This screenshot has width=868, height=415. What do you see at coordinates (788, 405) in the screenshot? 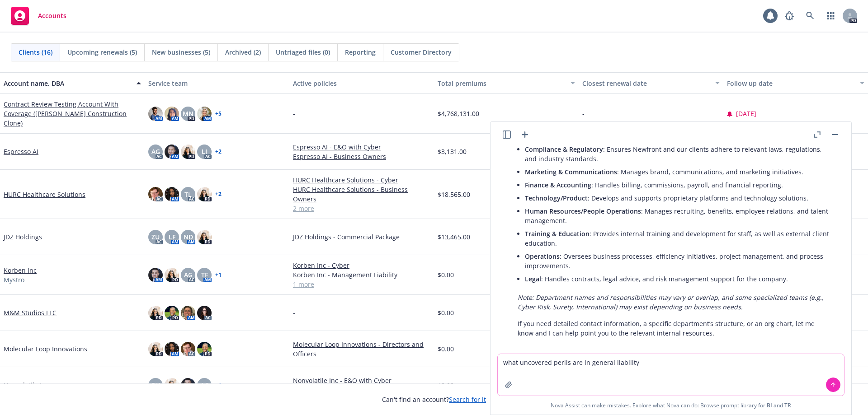
I see `a: TR` at bounding box center [788, 405].